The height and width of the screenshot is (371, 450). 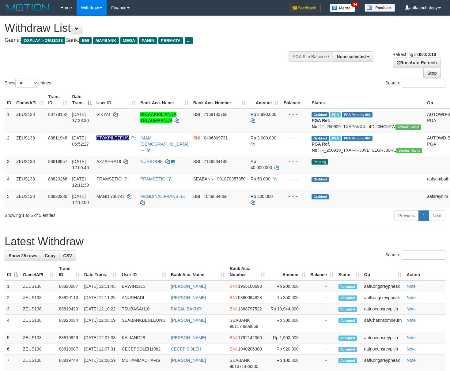 What do you see at coordinates (380, 8) in the screenshot?
I see `img: panduan.png` at bounding box center [380, 8].